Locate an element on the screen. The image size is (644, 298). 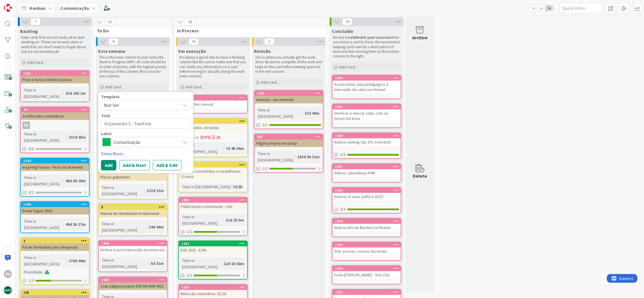
span: 1x is located at coordinates (534, 8).